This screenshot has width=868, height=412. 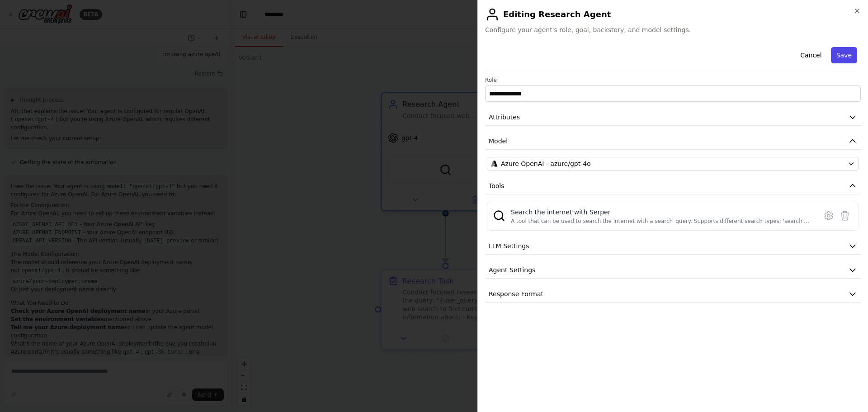 I want to click on button: Tools, so click(x=673, y=186).